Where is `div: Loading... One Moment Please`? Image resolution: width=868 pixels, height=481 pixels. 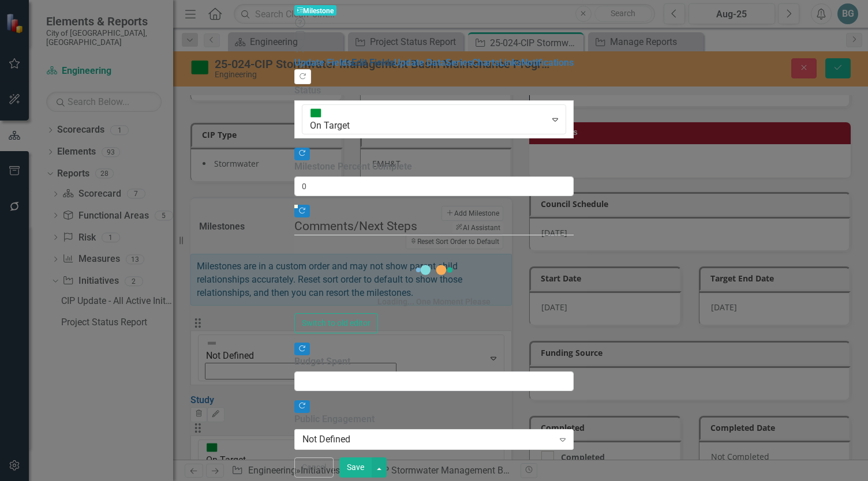 div: Loading... One Moment Please is located at coordinates (434, 302).